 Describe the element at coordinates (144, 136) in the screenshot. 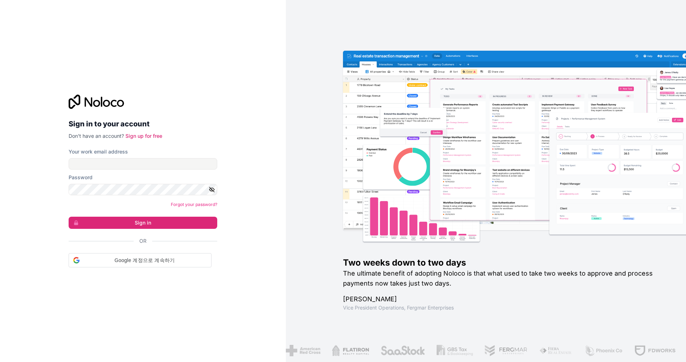

I see `a: Sign up for free` at that location.